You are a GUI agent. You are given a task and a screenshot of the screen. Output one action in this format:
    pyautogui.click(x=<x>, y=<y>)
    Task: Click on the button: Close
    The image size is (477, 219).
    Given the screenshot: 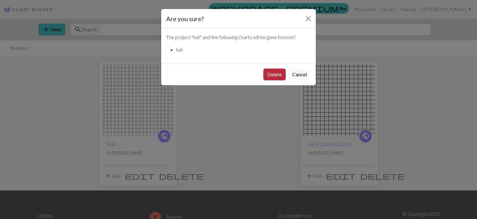 What is the action you would take?
    pyautogui.click(x=308, y=19)
    